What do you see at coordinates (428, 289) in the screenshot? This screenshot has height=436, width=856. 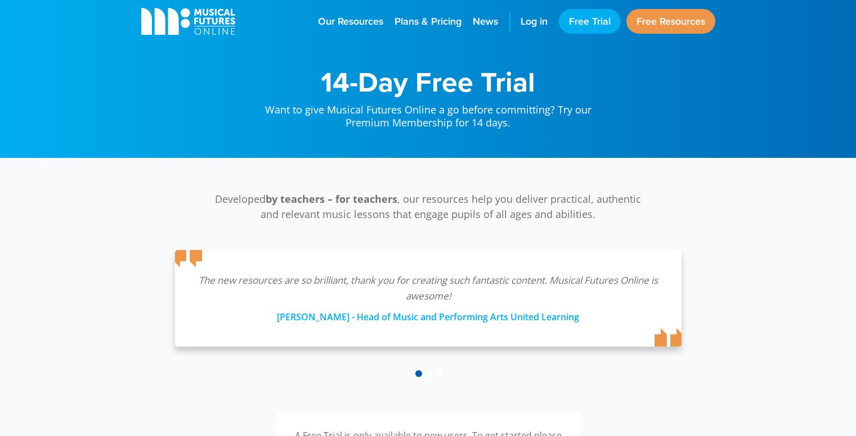 I see `p: The new resources are so brilliant, thank you for creating such fantastic content. Musical Future...` at bounding box center [428, 289].